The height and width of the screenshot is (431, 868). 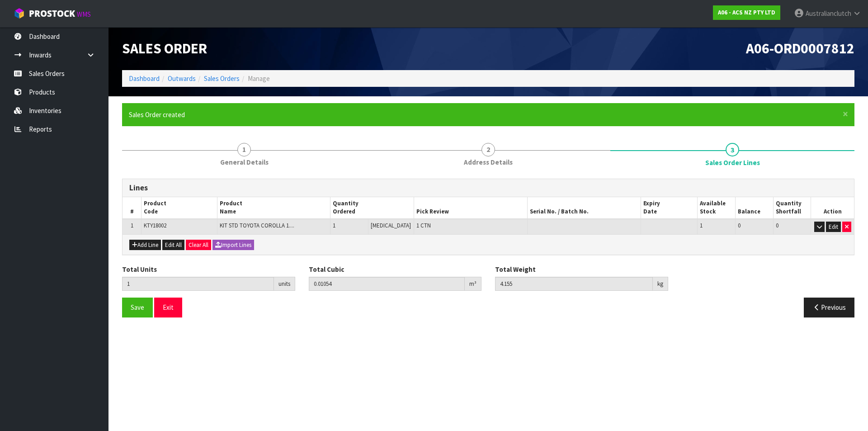 I want to click on span: Address Details, so click(x=488, y=162).